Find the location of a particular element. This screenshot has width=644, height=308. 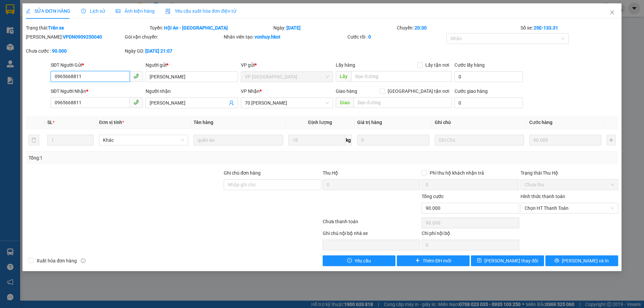

span: SỬA ĐƠN HÀNG is located at coordinates (48, 11).